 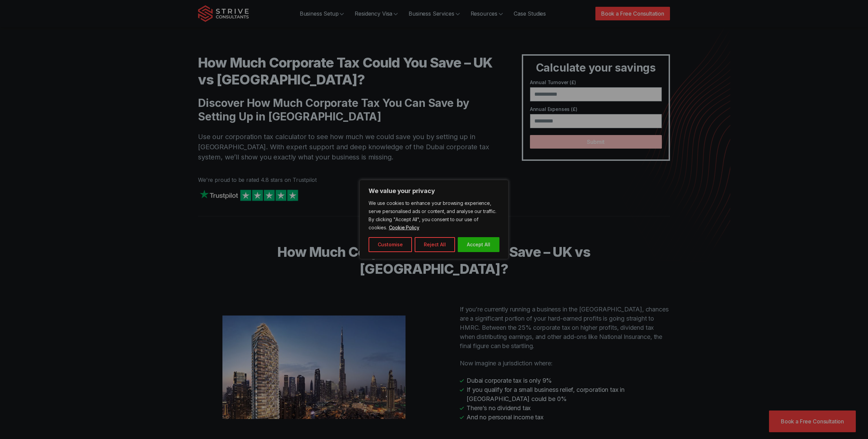 What do you see at coordinates (478, 245) in the screenshot?
I see `button: Accept All` at bounding box center [478, 245].